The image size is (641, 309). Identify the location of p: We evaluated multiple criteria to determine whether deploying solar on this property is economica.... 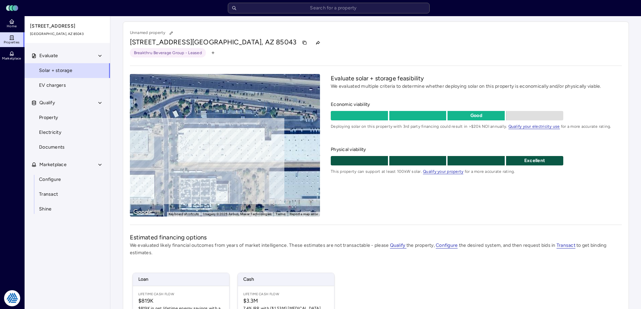
(476, 86).